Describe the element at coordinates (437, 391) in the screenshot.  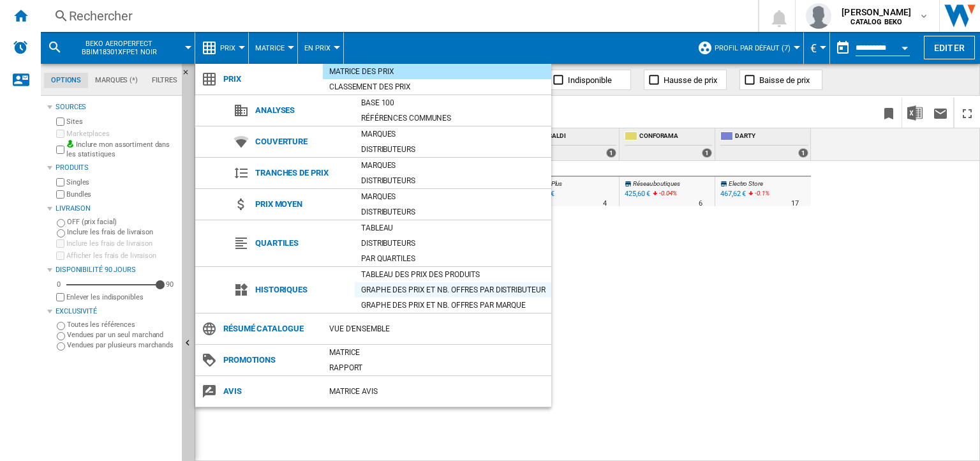
I see `div: Matrice AVIS` at that location.